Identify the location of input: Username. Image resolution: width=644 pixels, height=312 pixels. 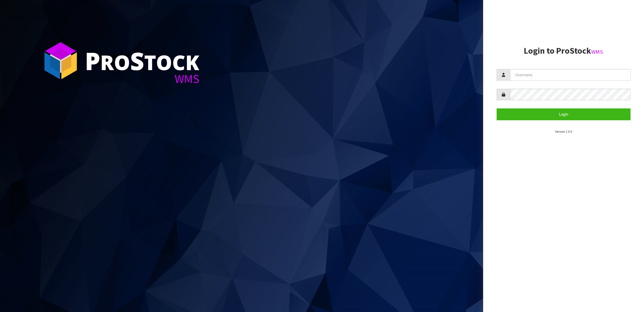
(571, 75).